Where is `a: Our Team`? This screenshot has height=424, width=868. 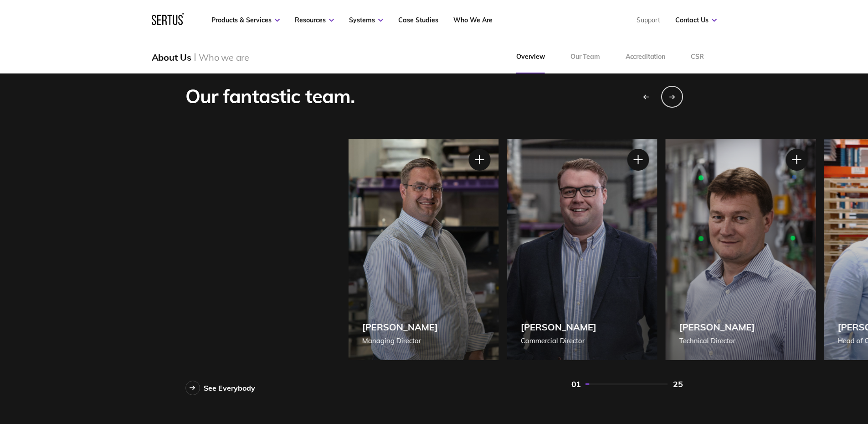
a: Our Team is located at coordinates (586, 57).